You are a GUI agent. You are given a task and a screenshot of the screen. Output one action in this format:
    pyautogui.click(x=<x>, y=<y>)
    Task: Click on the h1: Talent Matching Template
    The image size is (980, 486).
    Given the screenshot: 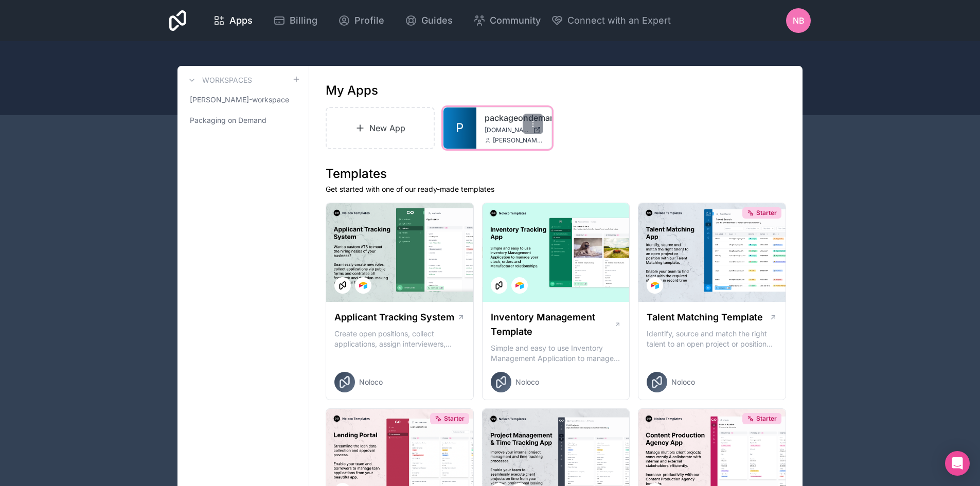 What is the action you would take?
    pyautogui.click(x=704, y=317)
    